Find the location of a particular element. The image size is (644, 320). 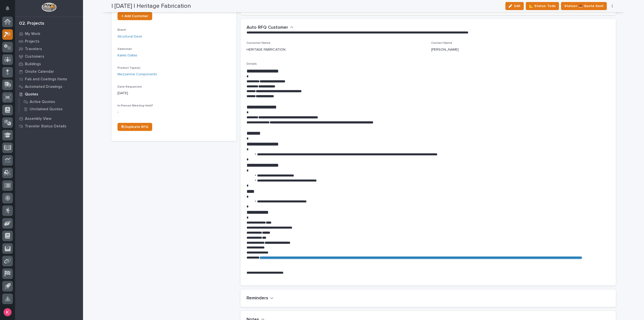

a: Assembly View is located at coordinates (49, 118).